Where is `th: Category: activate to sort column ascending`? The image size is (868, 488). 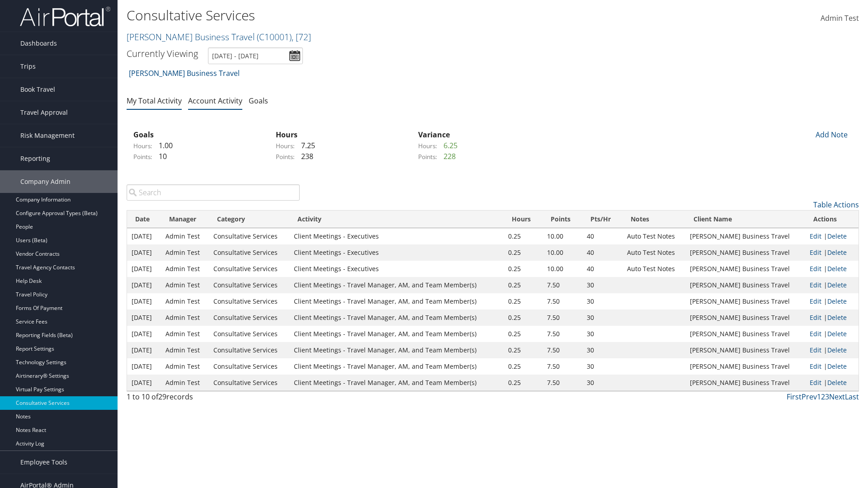 th: Category: activate to sort column ascending is located at coordinates (249, 219).